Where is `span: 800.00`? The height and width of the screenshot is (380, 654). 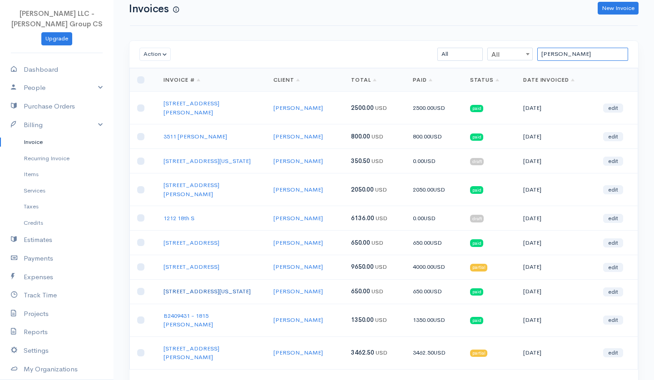 span: 800.00 is located at coordinates (361, 136).